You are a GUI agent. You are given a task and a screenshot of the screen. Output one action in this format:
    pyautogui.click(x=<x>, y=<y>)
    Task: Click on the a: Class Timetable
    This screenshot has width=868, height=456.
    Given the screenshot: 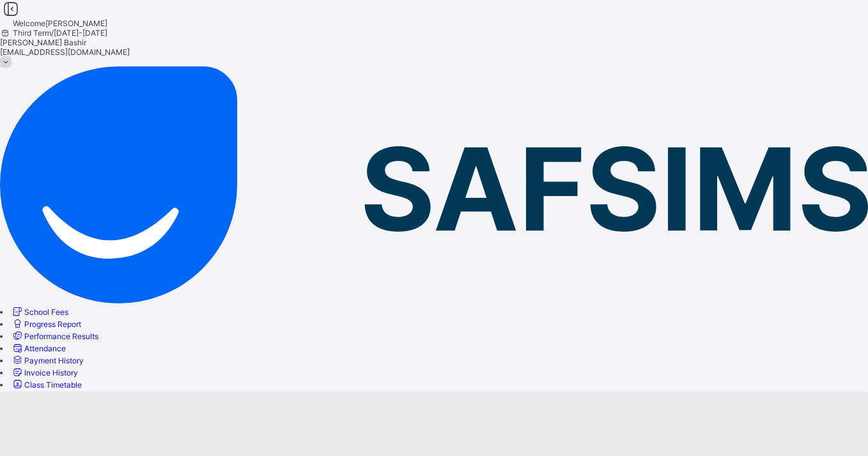 What is the action you would take?
    pyautogui.click(x=46, y=385)
    